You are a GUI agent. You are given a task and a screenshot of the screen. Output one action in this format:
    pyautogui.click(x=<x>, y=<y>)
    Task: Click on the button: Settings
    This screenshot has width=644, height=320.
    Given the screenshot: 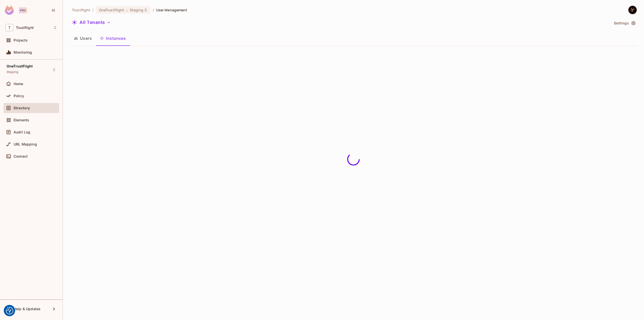 What is the action you would take?
    pyautogui.click(x=624, y=23)
    